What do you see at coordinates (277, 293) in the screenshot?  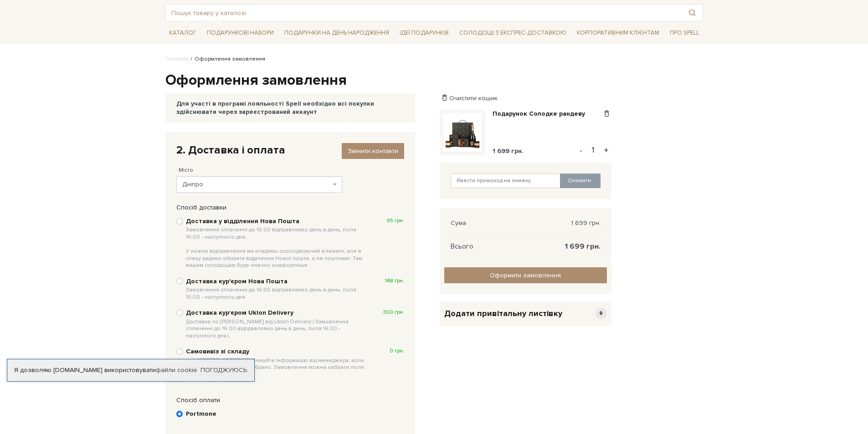 I see `span: Замовлення сплаченні до 16:00 відправляємо день в день, після 16:00 - наступного дня` at bounding box center [277, 293].